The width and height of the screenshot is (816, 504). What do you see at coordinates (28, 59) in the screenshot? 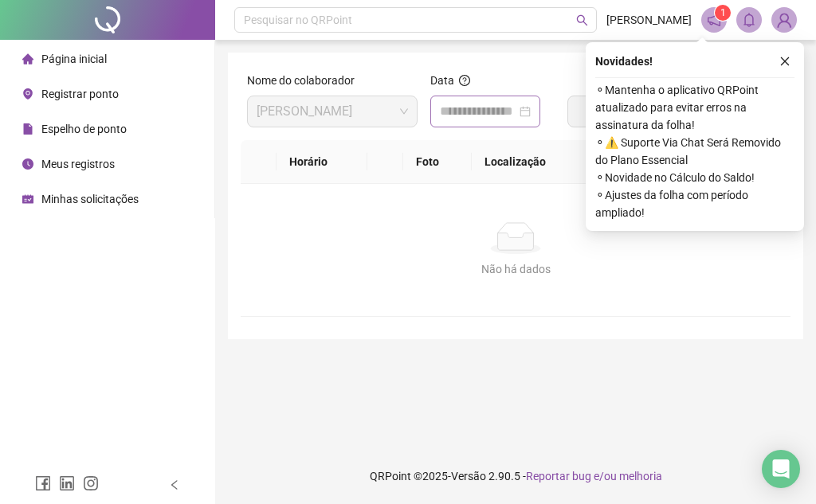
I see `span: home` at bounding box center [28, 59].